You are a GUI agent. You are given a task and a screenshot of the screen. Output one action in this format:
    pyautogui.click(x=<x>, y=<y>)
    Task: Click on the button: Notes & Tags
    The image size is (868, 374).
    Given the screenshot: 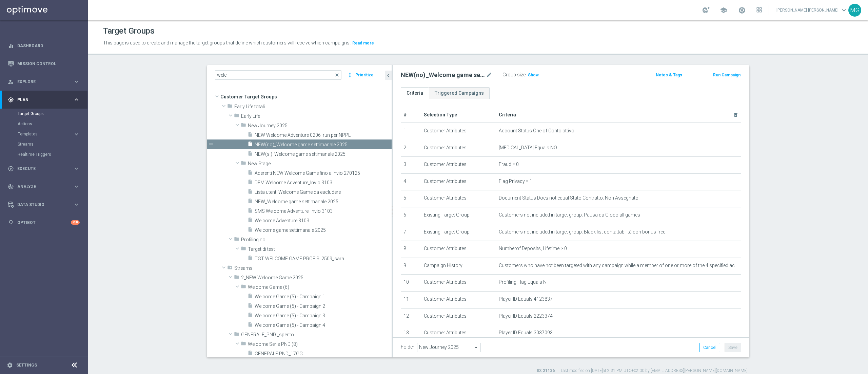 What is the action you would take?
    pyautogui.click(x=669, y=75)
    